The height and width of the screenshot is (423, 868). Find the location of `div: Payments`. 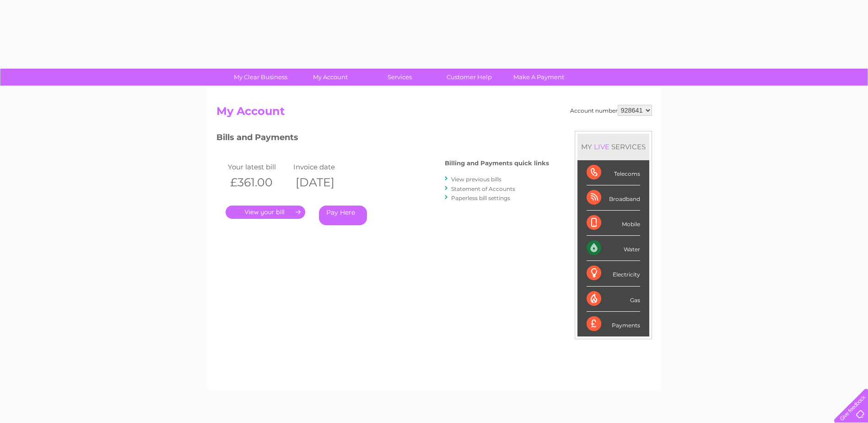

div: Payments is located at coordinates (613, 324).